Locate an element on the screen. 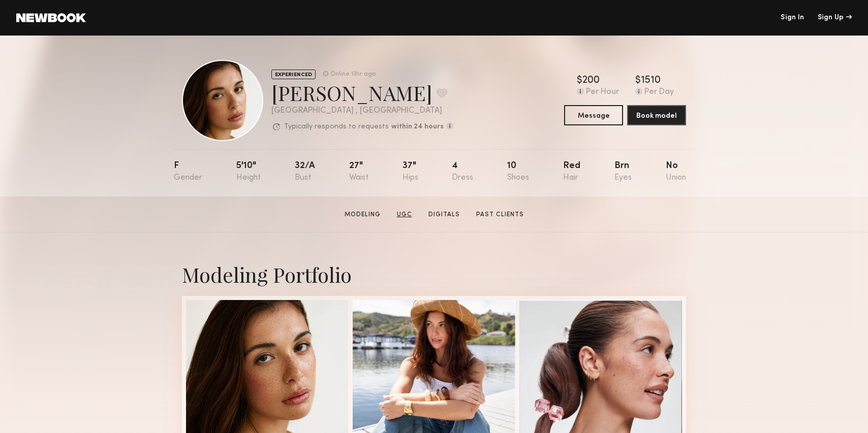 Image resolution: width=868 pixels, height=433 pixels. div: Per Hour is located at coordinates (602, 93).